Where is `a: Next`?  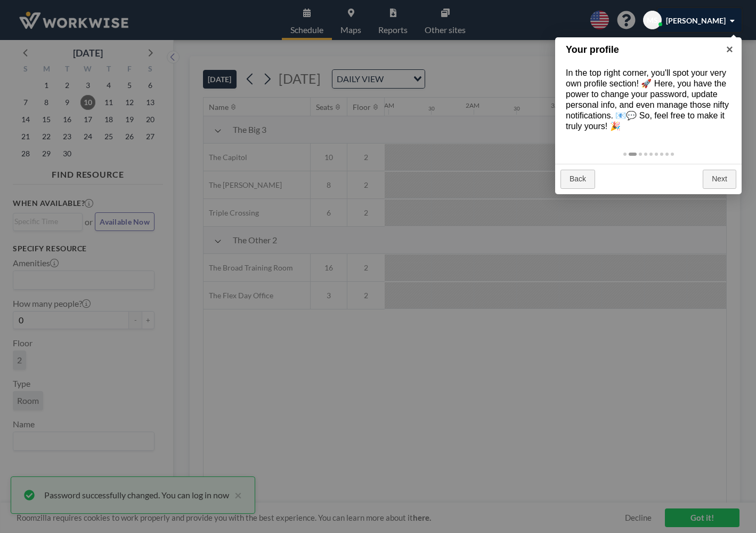
a: Next is located at coordinates (719, 179).